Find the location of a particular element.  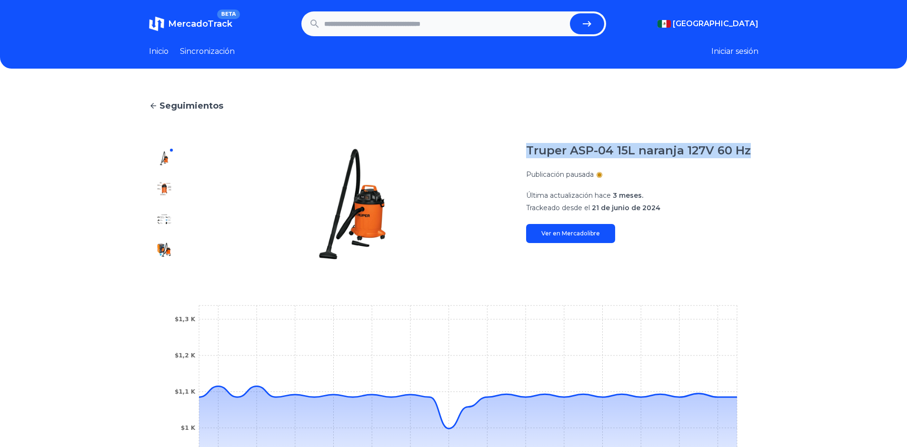

font: Inicio is located at coordinates (159, 51).